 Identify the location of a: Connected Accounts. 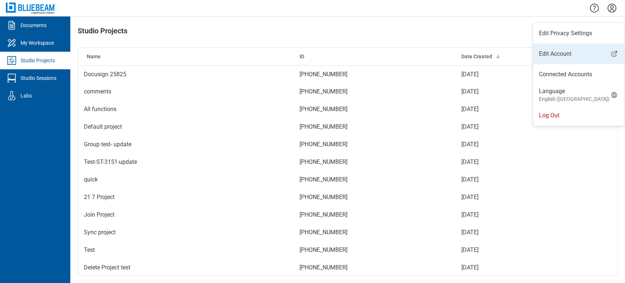
(579, 74).